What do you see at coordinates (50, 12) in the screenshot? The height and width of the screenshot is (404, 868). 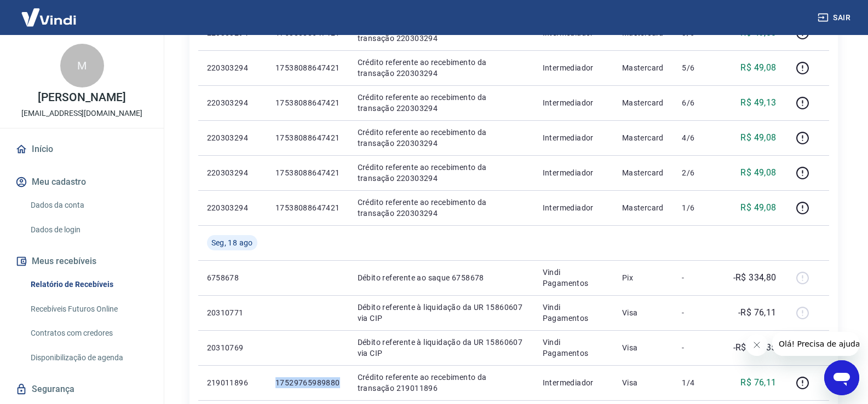 I see `span: Olá! Precisa de ajuda?` at bounding box center [50, 12].